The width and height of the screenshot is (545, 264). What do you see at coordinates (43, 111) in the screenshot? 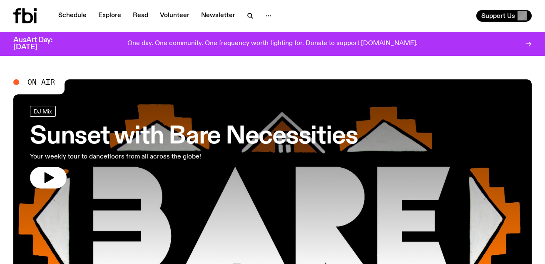
I see `span: DJ Mix` at bounding box center [43, 111].